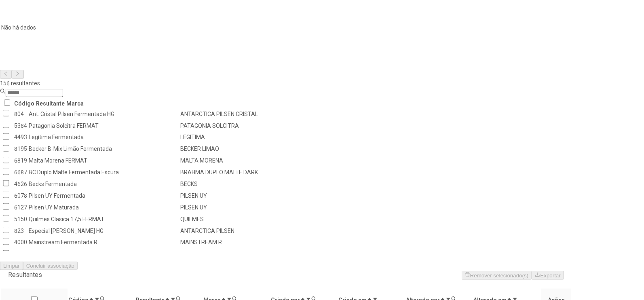  I want to click on td: ANTARCTICA PILSEN CRISTAL, so click(223, 114).